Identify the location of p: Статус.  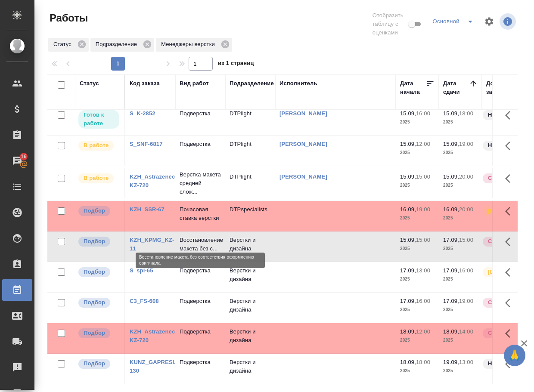
(64, 45).